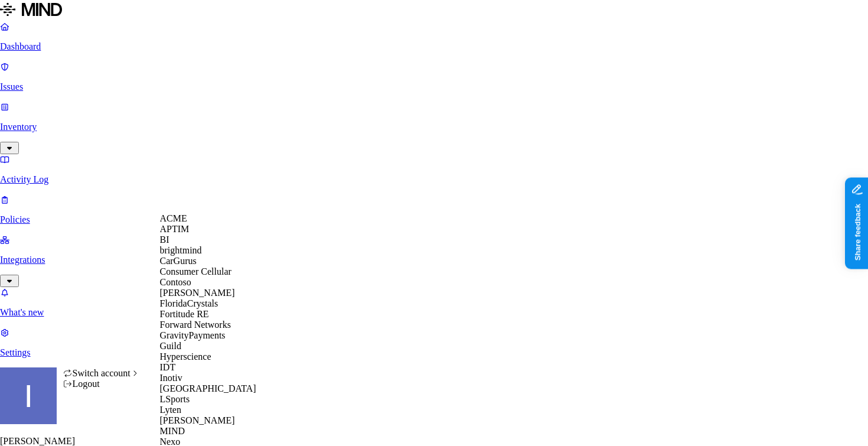  What do you see at coordinates (170, 345) in the screenshot?
I see `span: Guild` at bounding box center [170, 345].